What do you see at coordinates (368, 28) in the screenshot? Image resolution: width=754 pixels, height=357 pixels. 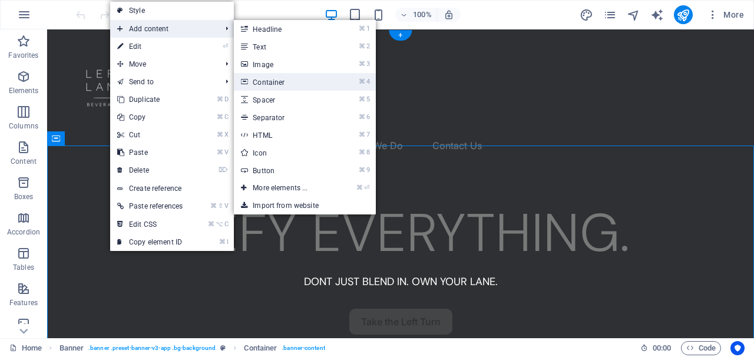 I see `i: 1` at bounding box center [368, 28].